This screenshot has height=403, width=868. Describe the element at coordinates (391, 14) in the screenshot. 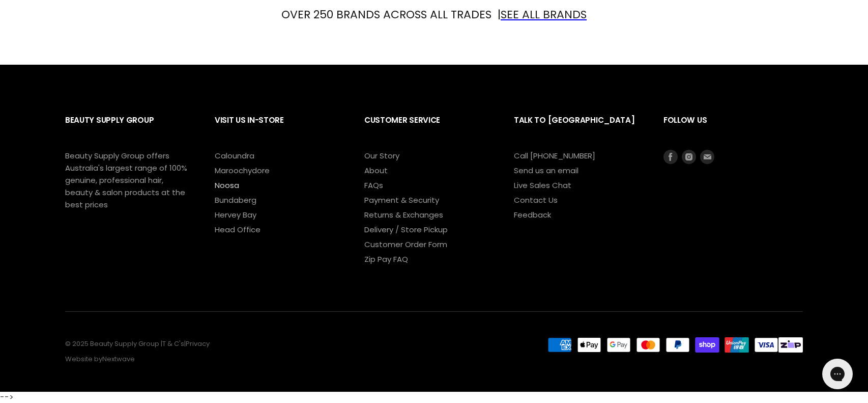

I see `font: OVER 250 BRANDS ACROSS ALL TRADES |` at that location.